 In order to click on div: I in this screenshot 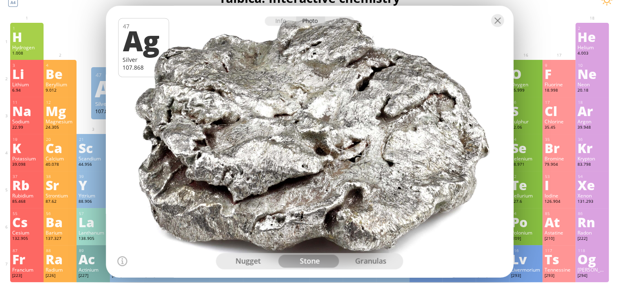, I will do `click(560, 185)`.